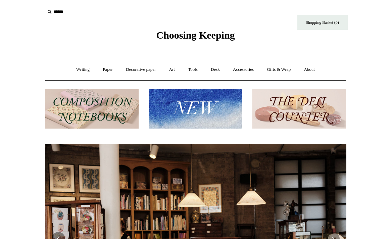 The width and height of the screenshot is (391, 239). Describe the element at coordinates (195, 109) in the screenshot. I see `img: New.jpg__PID:f73bdf93-380a-4a35-bcfe-7823039498e1` at that location.